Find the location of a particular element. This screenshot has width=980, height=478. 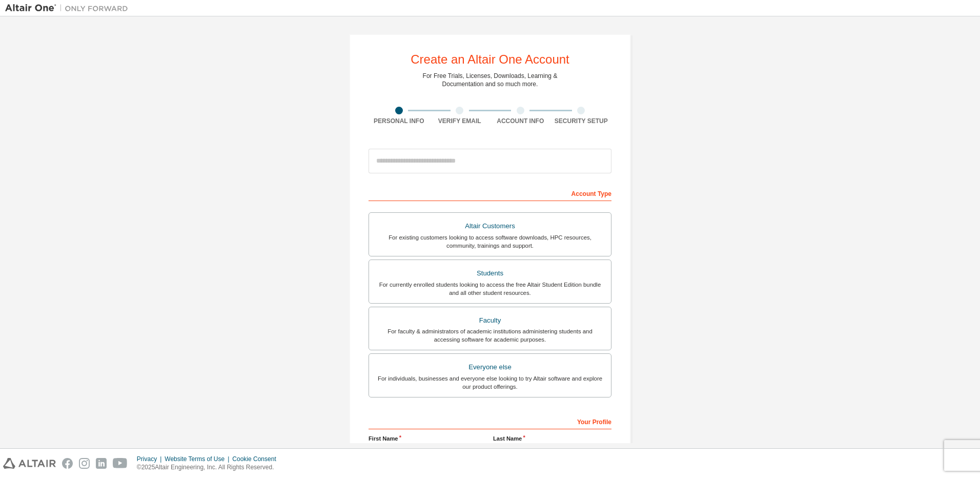

p: © 2025 Altair Engineering, Inc. All Rights Reserved. is located at coordinates (210, 467).